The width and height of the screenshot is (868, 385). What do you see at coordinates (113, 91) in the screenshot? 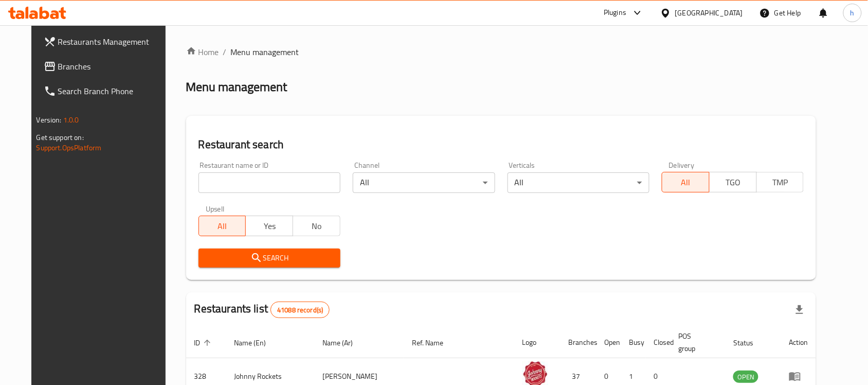
I see `span: Search Branch Phone` at bounding box center [113, 91].